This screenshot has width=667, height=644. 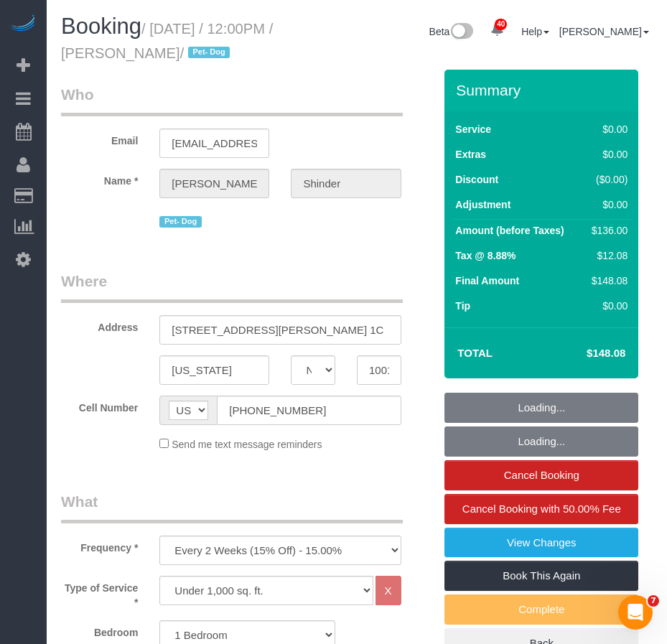 I want to click on h4: $148.08, so click(x=585, y=353).